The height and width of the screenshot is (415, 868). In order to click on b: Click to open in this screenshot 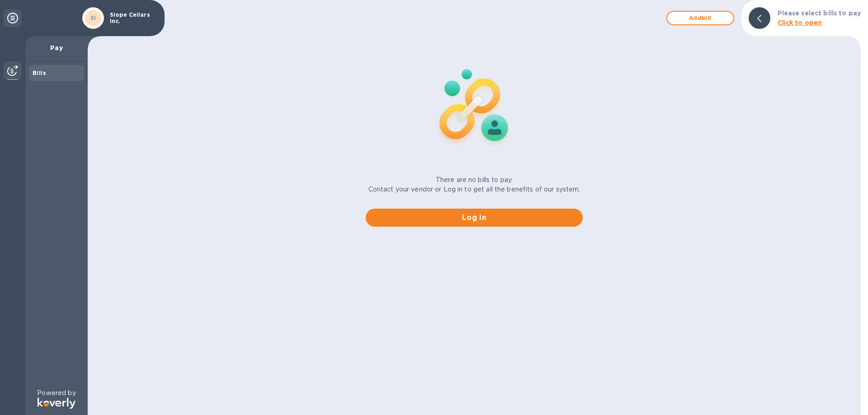, I will do `click(800, 23)`.